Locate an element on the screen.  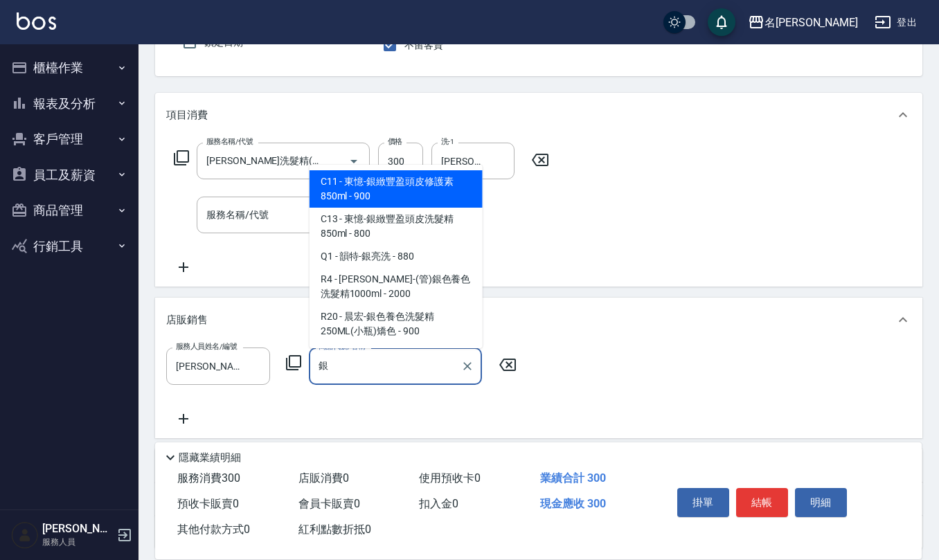
div: 項目消費 is located at coordinates (539, 115).